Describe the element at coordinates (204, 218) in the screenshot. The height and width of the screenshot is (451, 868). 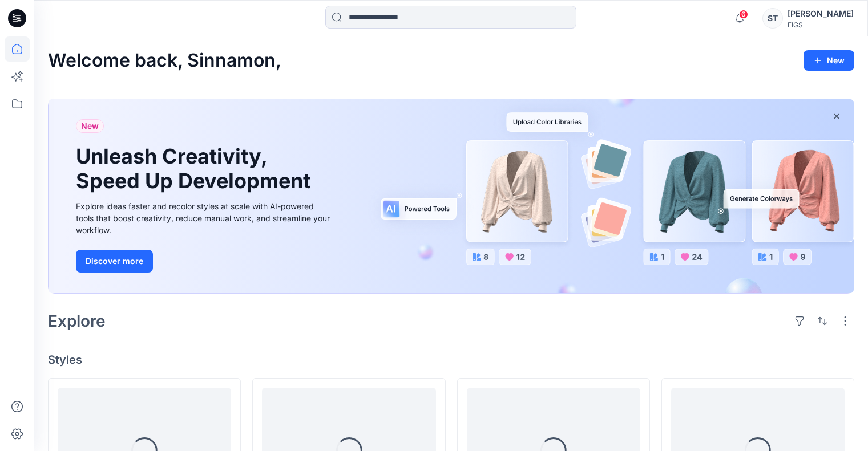
I see `div: Explore ideas faster and recolor styles at scale with AI-powered tools that boost creativity, red...` at that location.